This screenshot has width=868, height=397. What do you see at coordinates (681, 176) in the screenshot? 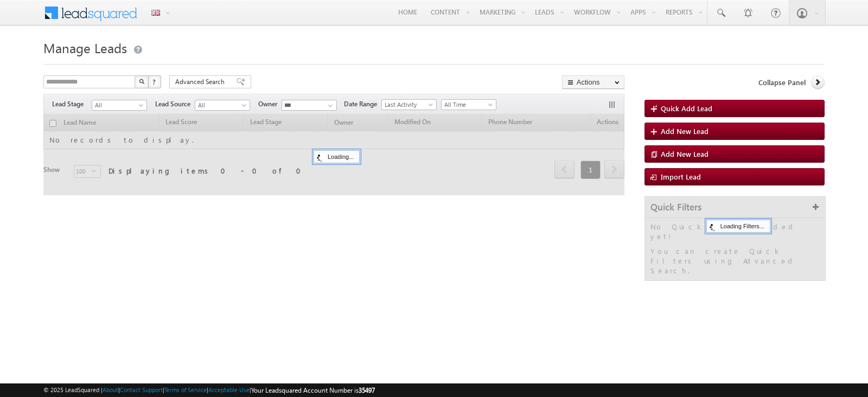
I see `span: Import Lead` at bounding box center [681, 176].